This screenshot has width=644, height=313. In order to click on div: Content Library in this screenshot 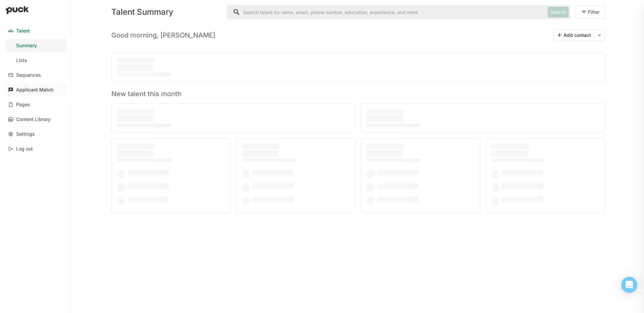, I will do `click(33, 119)`.